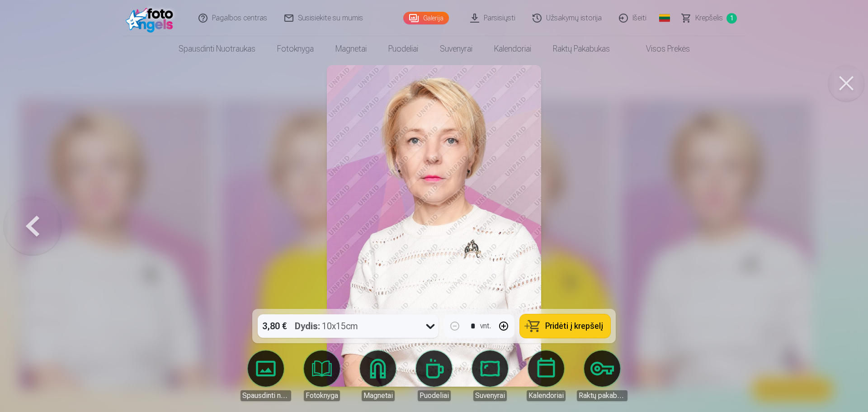 The image size is (868, 412). What do you see at coordinates (378, 396) in the screenshot?
I see `div: Magnetai` at bounding box center [378, 396].